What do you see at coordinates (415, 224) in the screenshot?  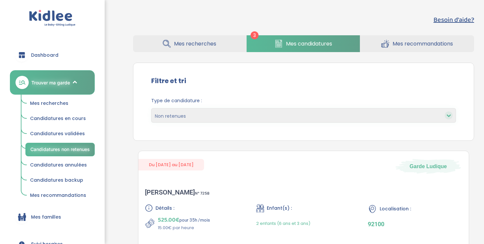 I see `p: 92100` at bounding box center [415, 224].